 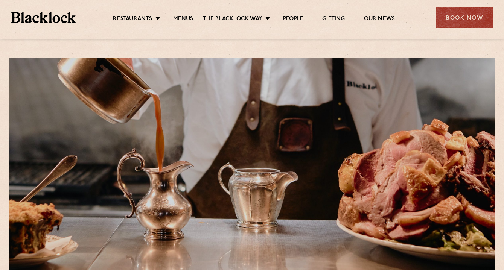 What do you see at coordinates (43, 17) in the screenshot?
I see `img: BL_Textured_Logo-footer-cropped.svg` at bounding box center [43, 17].